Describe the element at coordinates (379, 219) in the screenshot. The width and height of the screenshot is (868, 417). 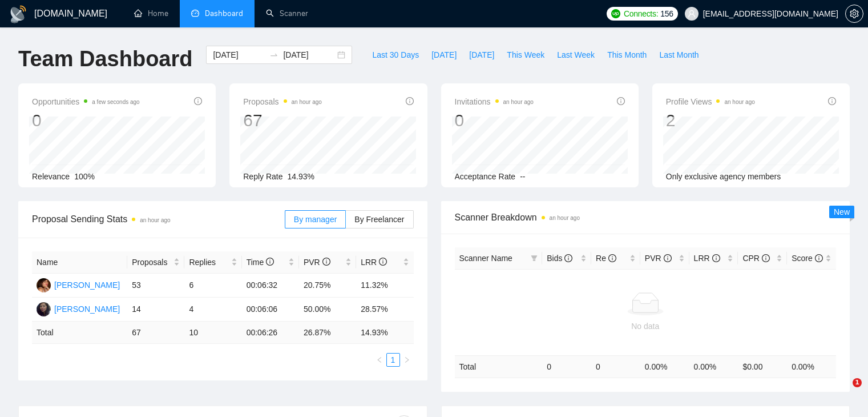
I see `span: By Freelancer` at that location.